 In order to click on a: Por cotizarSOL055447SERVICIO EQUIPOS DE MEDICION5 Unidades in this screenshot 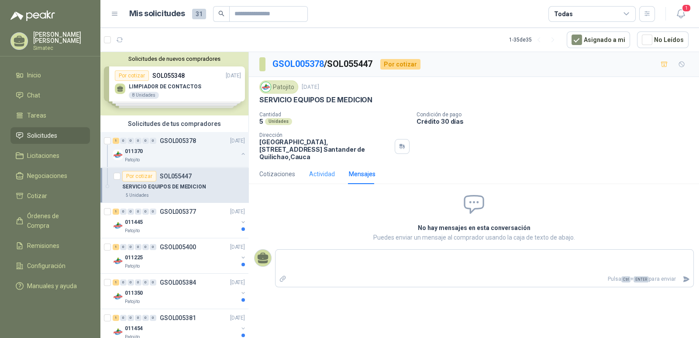, I will do `click(174, 185)`.